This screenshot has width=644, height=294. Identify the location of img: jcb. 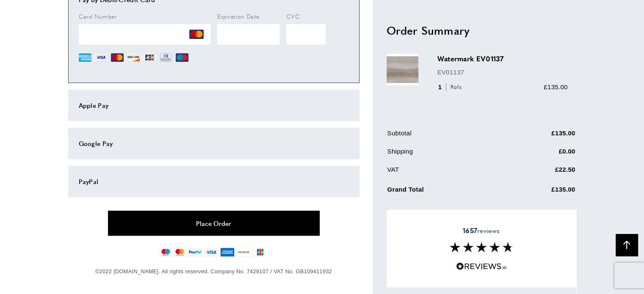
(260, 252).